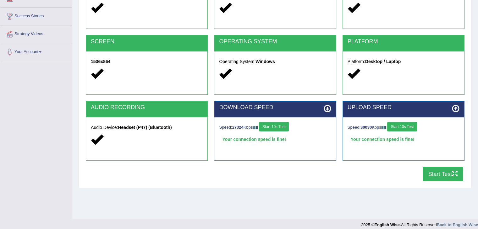 Image resolution: width=478 pixels, height=229 pixels. What do you see at coordinates (388, 225) in the screenshot?
I see `strong: English Wise.` at bounding box center [388, 225].